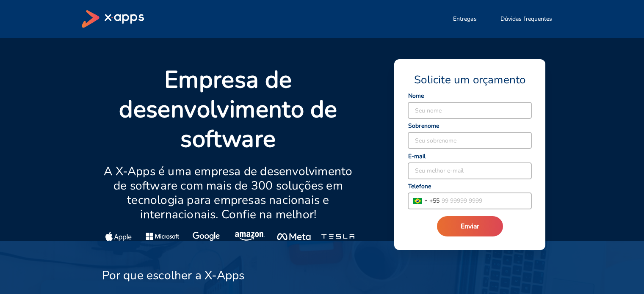  What do you see at coordinates (293, 236) in the screenshot?
I see `img: Meta` at bounding box center [293, 236].